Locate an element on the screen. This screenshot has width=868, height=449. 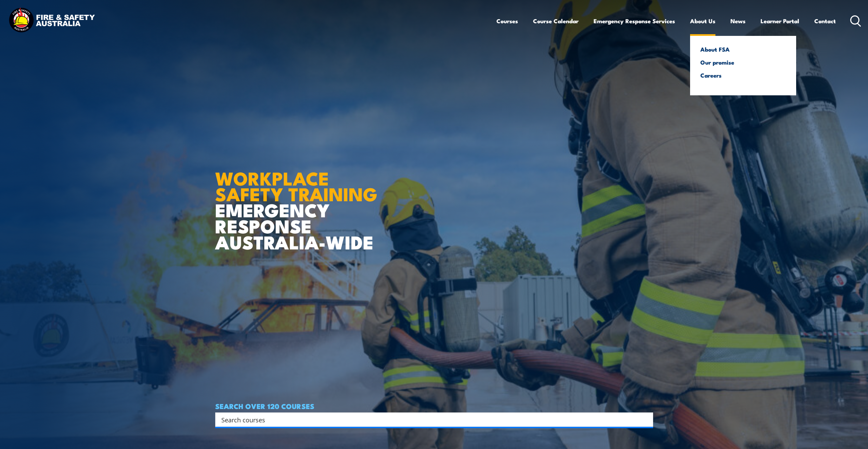
a: News is located at coordinates (738, 21).